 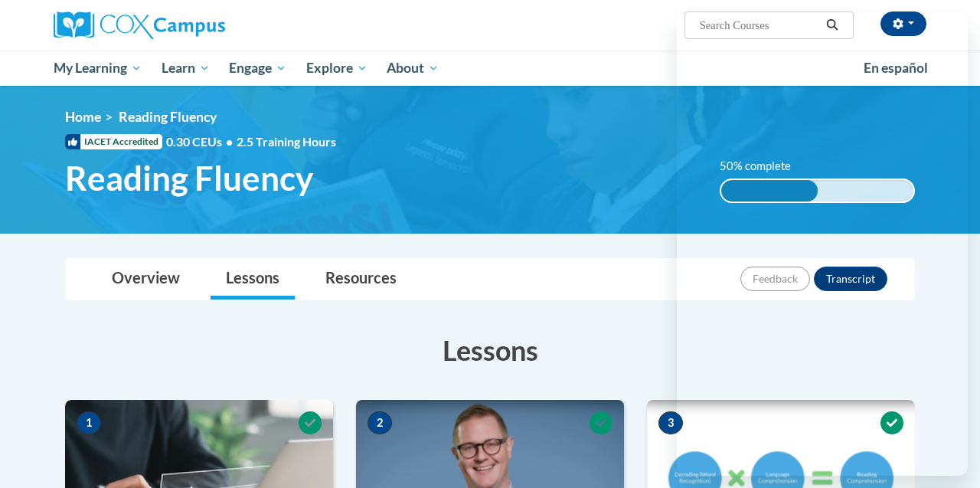 What do you see at coordinates (98, 69) in the screenshot?
I see `span: My Learning` at bounding box center [98, 69].